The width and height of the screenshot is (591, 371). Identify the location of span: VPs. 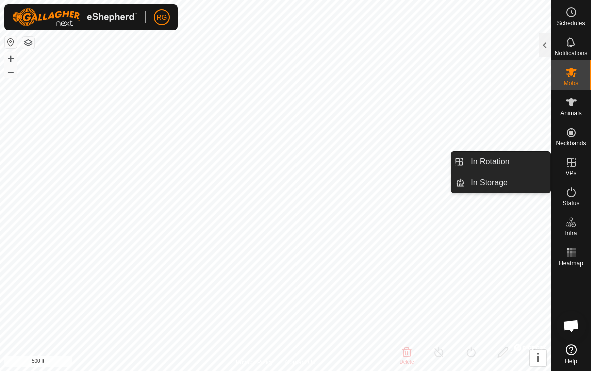
(571, 173).